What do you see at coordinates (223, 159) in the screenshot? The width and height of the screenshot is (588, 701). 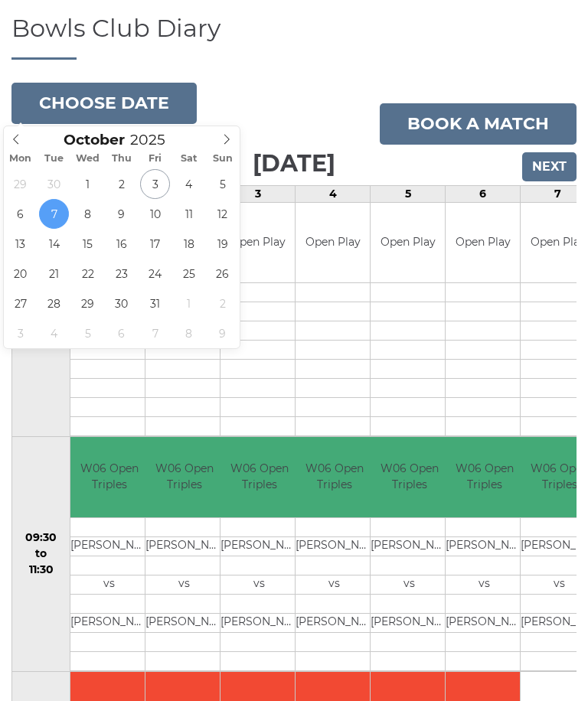 I see `span: Sun` at bounding box center [223, 159].